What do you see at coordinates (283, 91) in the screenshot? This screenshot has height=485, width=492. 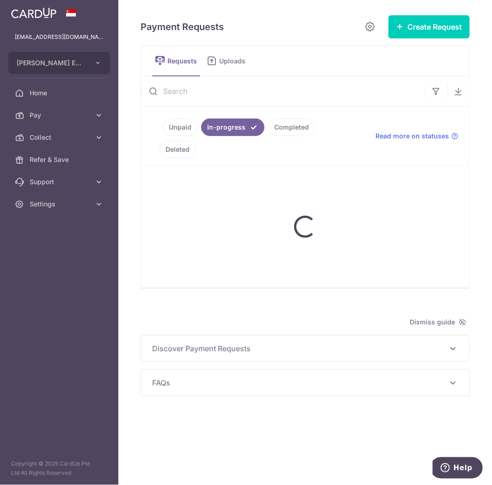 I see `input: Search` at bounding box center [283, 91].